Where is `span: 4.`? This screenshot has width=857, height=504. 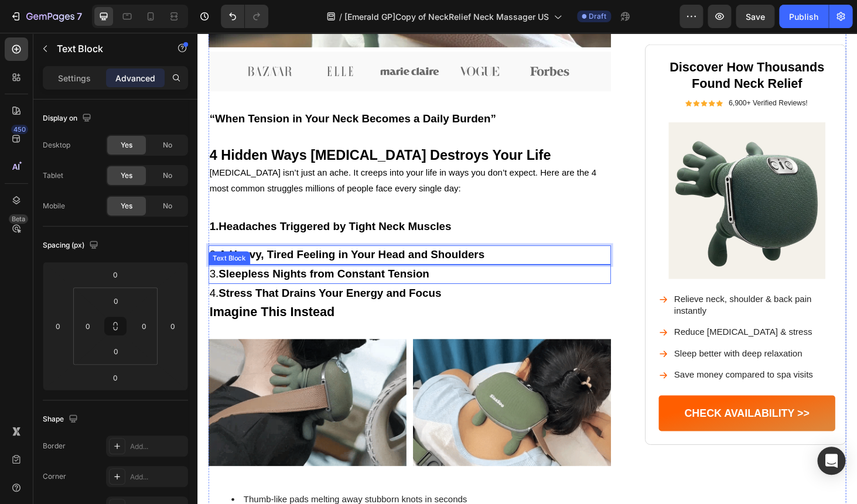 span: 4. is located at coordinates (137, 276).